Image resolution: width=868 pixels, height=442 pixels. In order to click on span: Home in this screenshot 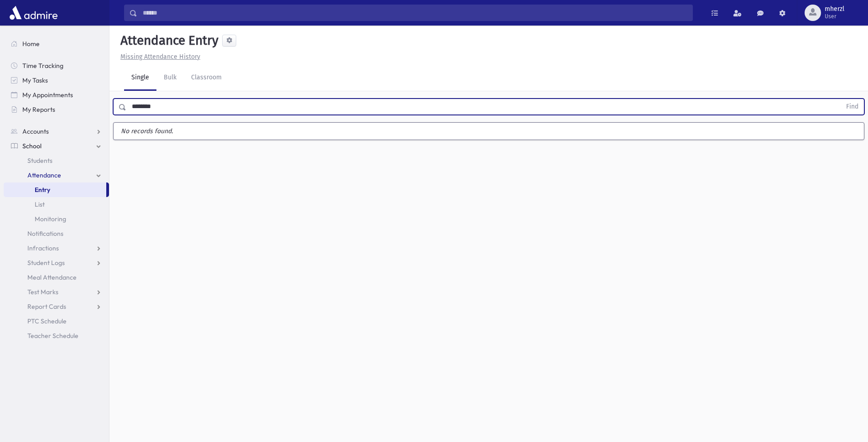, I will do `click(31, 44)`.